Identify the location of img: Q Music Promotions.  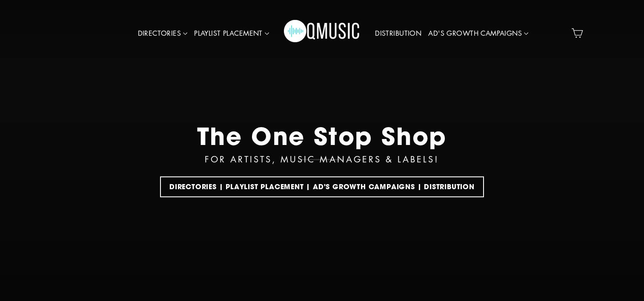
(322, 33).